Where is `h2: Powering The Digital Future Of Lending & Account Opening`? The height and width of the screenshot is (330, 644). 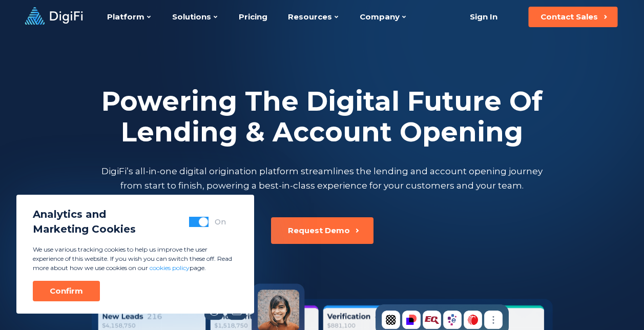
h2: Powering The Digital Future Of Lending & Account Opening is located at coordinates (322, 117).